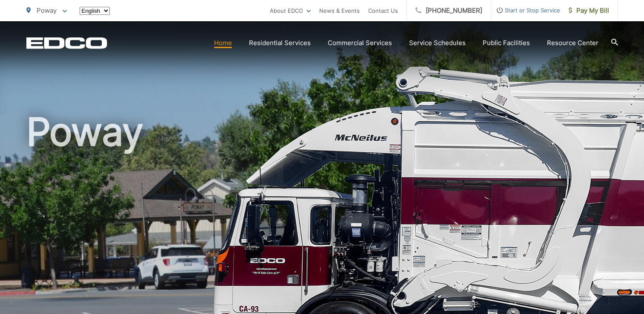 Image resolution: width=644 pixels, height=314 pixels. I want to click on a: Home, so click(223, 43).